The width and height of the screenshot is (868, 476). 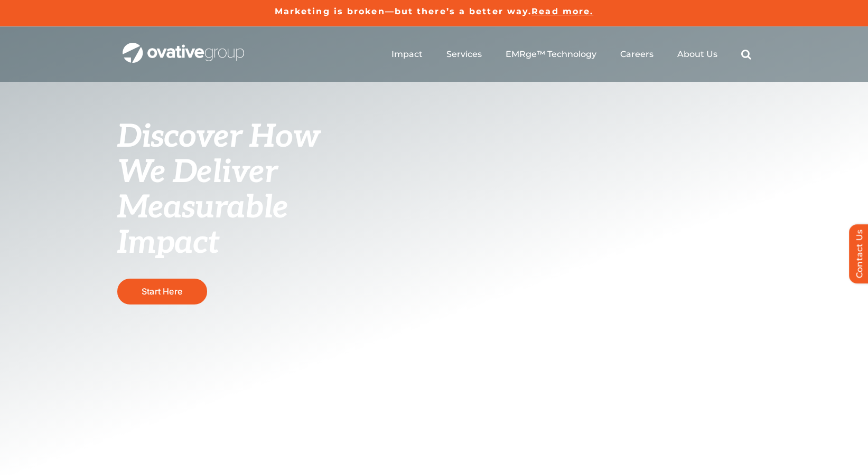 What do you see at coordinates (636, 54) in the screenshot?
I see `a: Careers` at bounding box center [636, 54].